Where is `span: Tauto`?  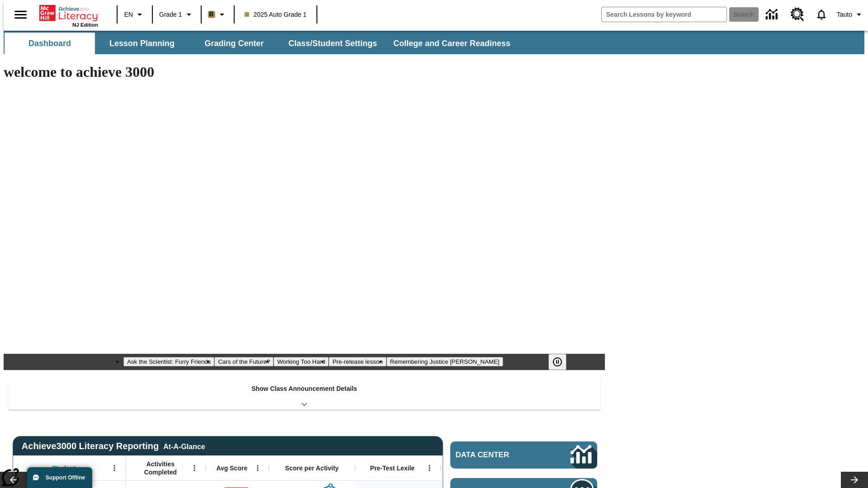 span: Tauto is located at coordinates (844, 14).